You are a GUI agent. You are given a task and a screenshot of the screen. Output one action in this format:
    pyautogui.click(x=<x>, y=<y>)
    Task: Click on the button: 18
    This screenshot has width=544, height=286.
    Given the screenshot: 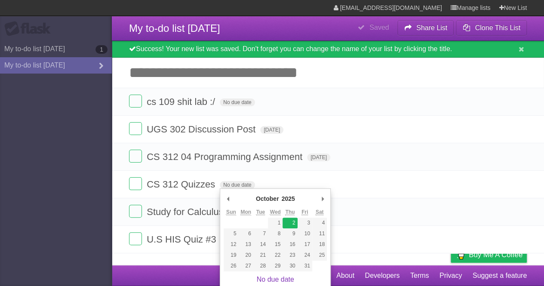 What is the action you would take?
    pyautogui.click(x=319, y=244)
    